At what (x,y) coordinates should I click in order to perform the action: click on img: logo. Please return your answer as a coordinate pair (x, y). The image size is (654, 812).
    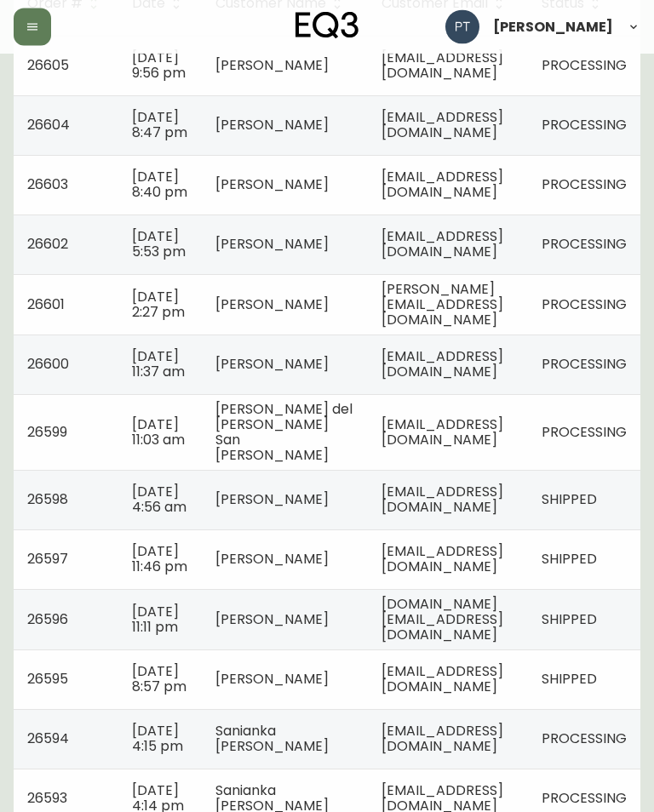
    Looking at the image, I should click on (327, 25).